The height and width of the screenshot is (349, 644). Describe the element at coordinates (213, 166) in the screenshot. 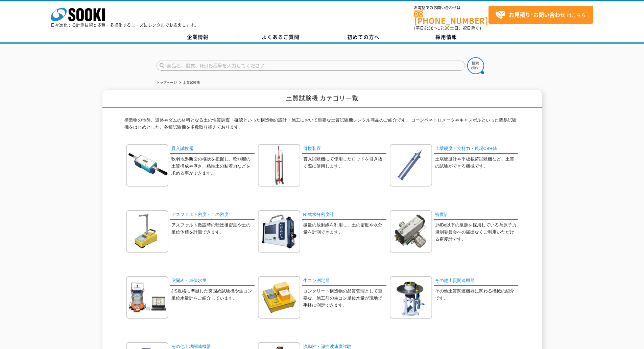

I see `p: 軟弱地盤断面の概状を把握し、軟弱層の土質構成や厚さ、粘性土の粘着力などを求める事ができます。` at that location.